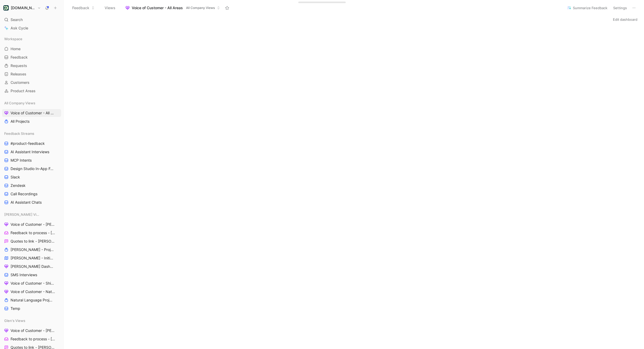 This screenshot has height=349, width=644. Describe the element at coordinates (18, 186) in the screenshot. I see `span: Zendesk` at that location.